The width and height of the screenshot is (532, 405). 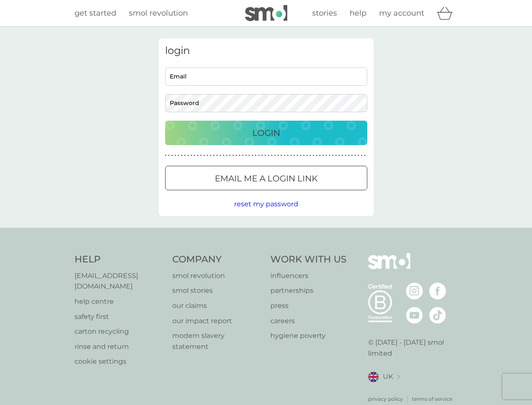 I want to click on p: Email me a login link, so click(x=266, y=179).